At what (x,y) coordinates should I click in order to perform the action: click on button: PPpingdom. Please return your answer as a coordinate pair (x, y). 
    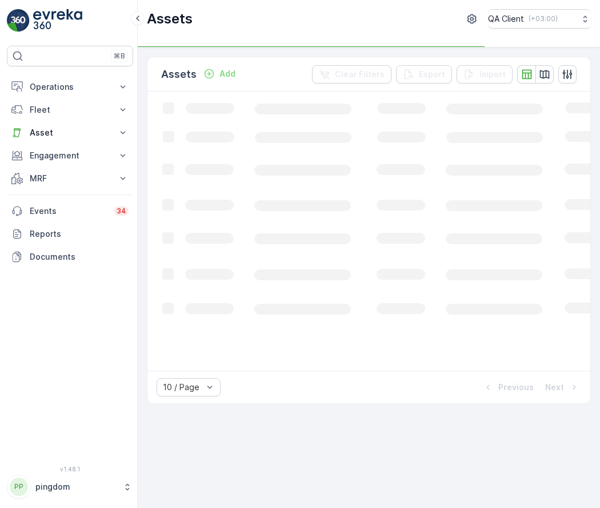
    Looking at the image, I should click on (70, 487).